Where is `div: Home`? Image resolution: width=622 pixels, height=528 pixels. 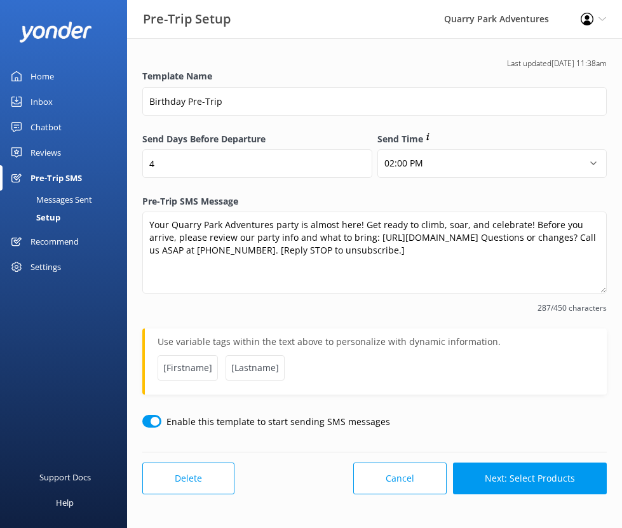 div: Home is located at coordinates (42, 76).